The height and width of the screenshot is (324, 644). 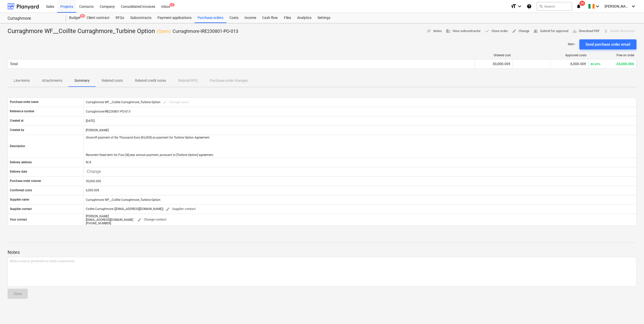 I want to click on div: Income, so click(x=250, y=18).